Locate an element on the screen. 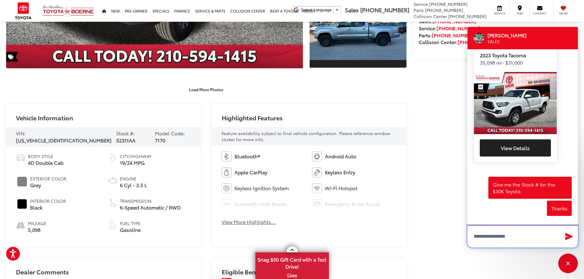 The image size is (584, 279). img: Keyless Ignition System is located at coordinates (227, 189).